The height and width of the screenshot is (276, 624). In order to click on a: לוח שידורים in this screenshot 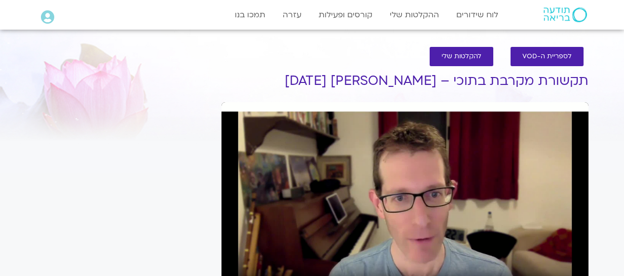, I will do `click(477, 15)`.